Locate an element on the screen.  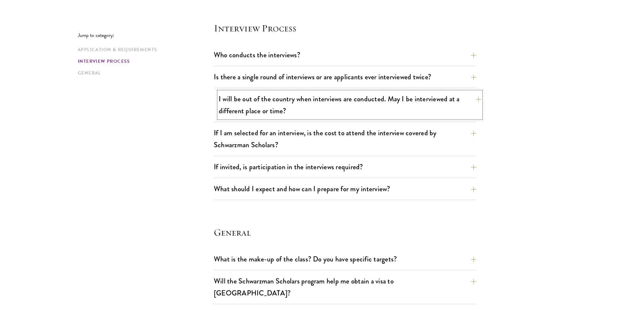
h4: Interview Process is located at coordinates (345, 28).